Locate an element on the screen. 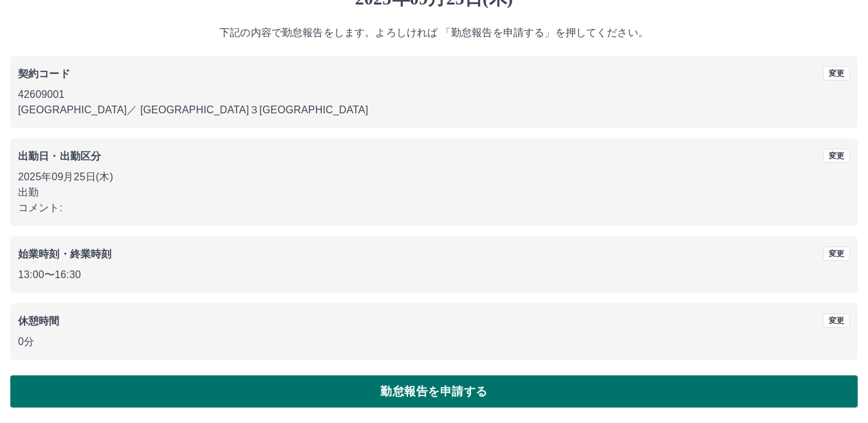  b: 契約コード is located at coordinates (44, 73).